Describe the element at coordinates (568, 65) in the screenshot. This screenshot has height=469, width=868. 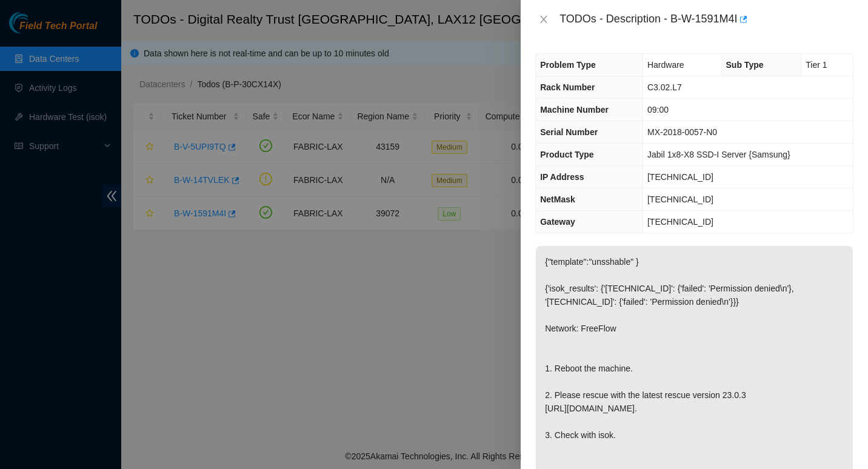
I see `span: Problem Type` at that location.